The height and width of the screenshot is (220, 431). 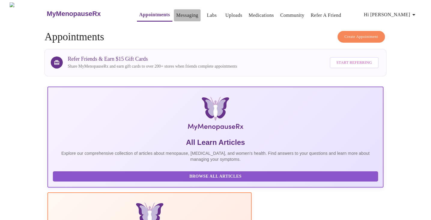 I want to click on a: Refer a Friend, so click(x=326, y=15).